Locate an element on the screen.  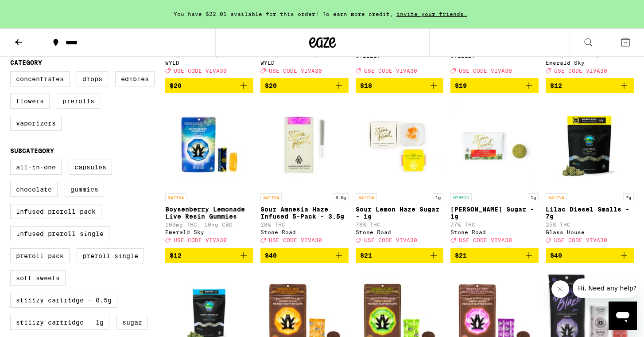
a: Open page for Oreo Biscotti Sugar - 1g from Stone Road is located at coordinates (494, 174).